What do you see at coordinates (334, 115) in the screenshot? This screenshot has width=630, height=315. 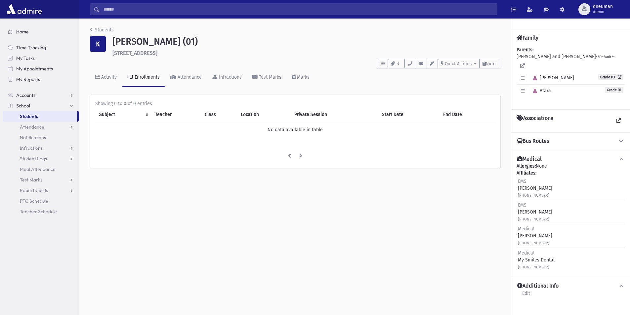 I see `th: Private Session` at bounding box center [334, 115].